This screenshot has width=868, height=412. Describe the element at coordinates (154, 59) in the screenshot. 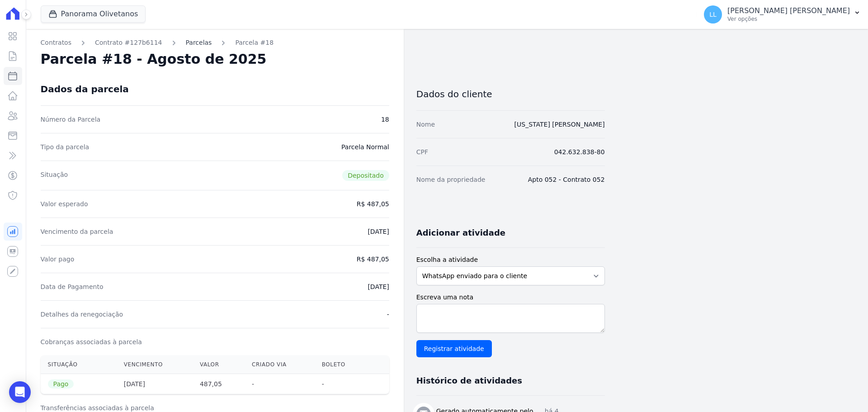

I see `h2: Parcela #18 - Agosto de 2025` at that location.